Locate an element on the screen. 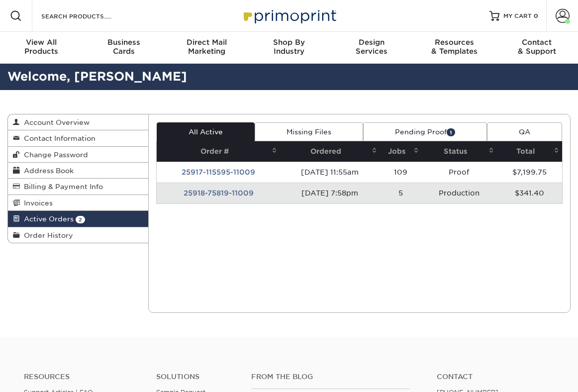 This screenshot has height=392, width=578. div: Marketing is located at coordinates (206, 46).